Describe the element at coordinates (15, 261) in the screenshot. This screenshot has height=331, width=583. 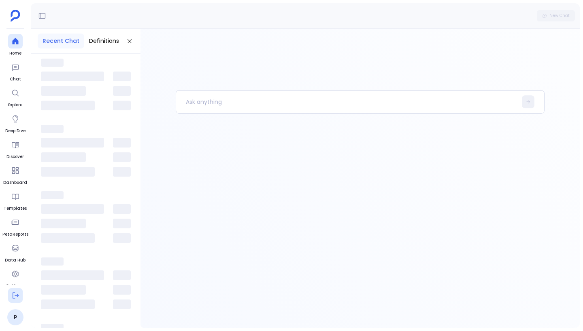
I see `span: Data Hub` at that location.